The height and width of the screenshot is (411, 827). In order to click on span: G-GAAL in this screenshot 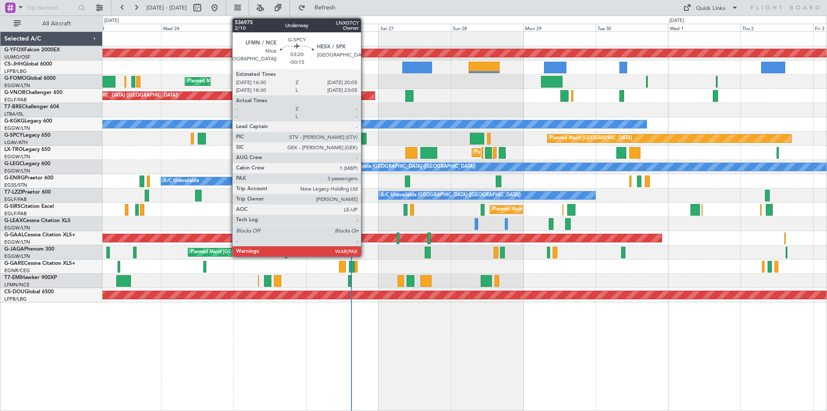, I will do `click(14, 235)`.